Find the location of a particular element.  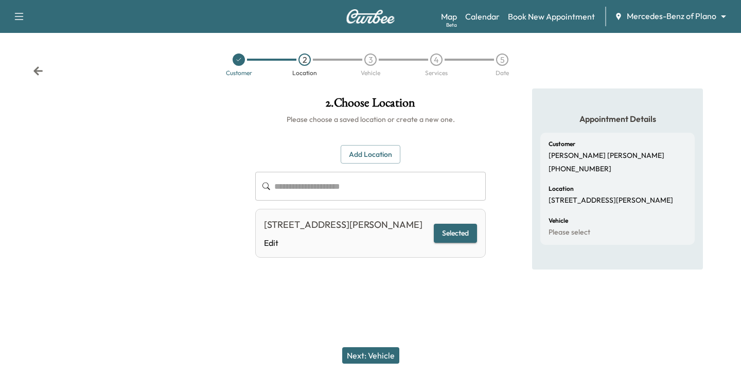

h5: Appointment Details is located at coordinates (618, 119).